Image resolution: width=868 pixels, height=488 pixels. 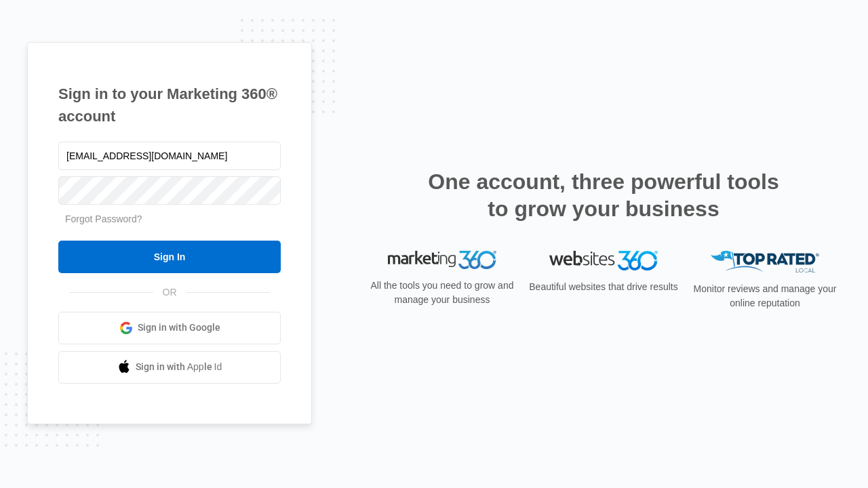 I want to click on input: Email, so click(x=170, y=156).